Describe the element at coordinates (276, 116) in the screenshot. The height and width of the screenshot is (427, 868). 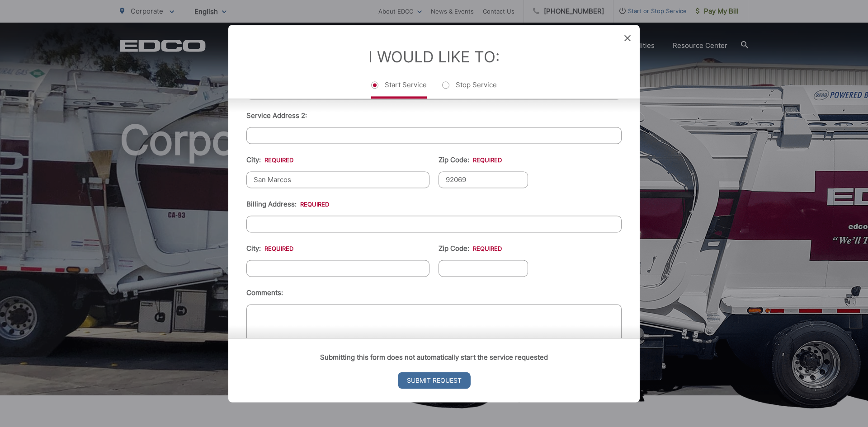
I see `label: Service Address 2:` at that location.